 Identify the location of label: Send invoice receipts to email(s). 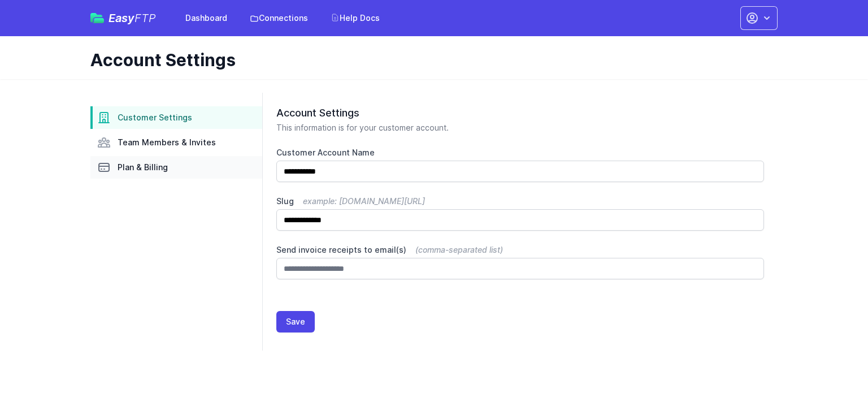
(520, 250).